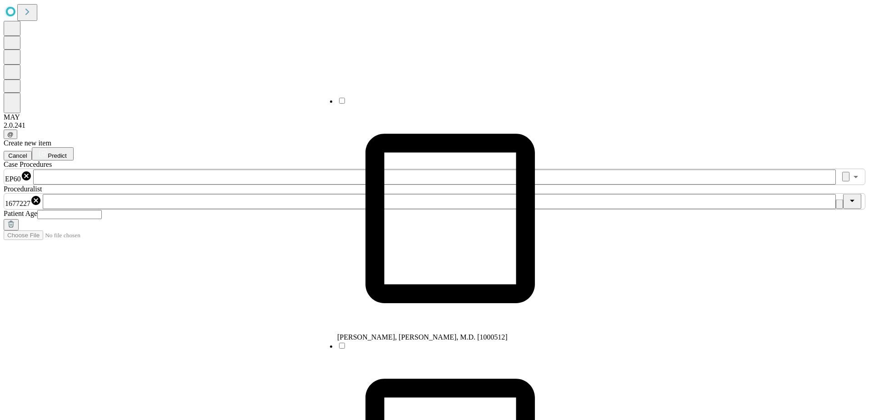  Describe the element at coordinates (18, 156) in the screenshot. I see `button: Cancel` at that location.